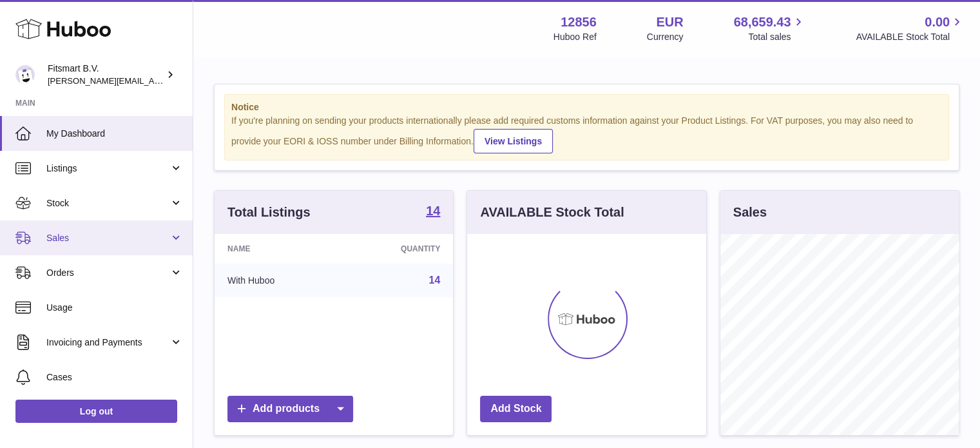 This screenshot has height=448, width=980. I want to click on a: 0.00 AVAILABLE Stock Total, so click(910, 28).